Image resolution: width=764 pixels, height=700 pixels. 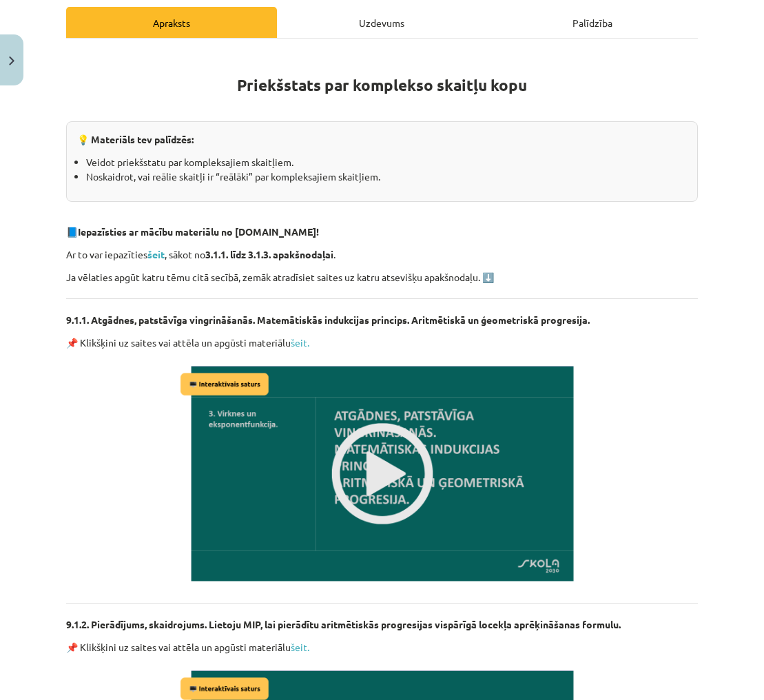 I want to click on strong: 3.1.1. līdz 3.1.3. apakšnodaļai, so click(x=270, y=254).